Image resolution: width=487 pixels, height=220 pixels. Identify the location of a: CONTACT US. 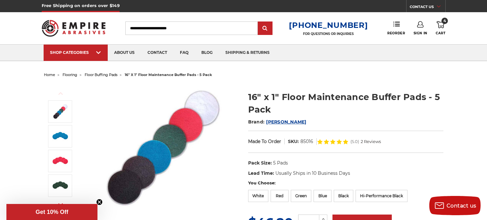
(428, 8).